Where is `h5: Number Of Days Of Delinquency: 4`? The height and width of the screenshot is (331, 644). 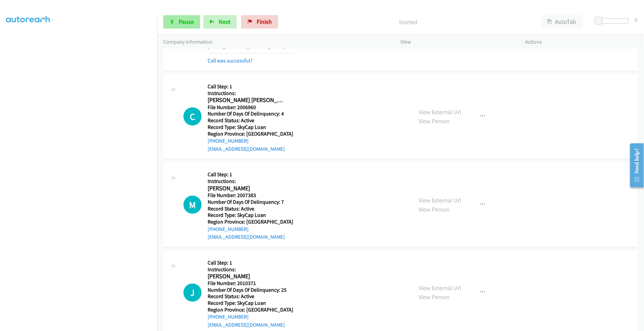 h5: Number Of Days Of Delinquency: 4 is located at coordinates (250, 114).